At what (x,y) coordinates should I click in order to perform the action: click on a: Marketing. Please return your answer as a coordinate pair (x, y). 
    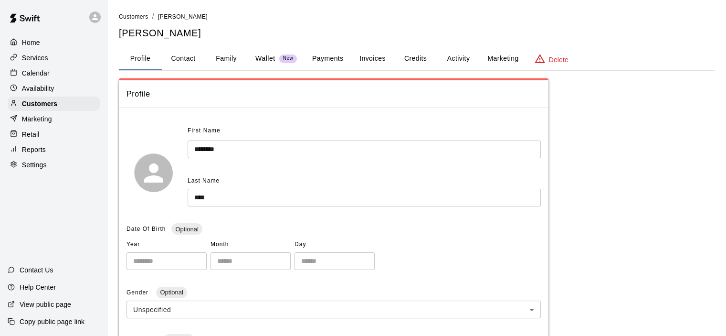
    Looking at the image, I should click on (53, 119).